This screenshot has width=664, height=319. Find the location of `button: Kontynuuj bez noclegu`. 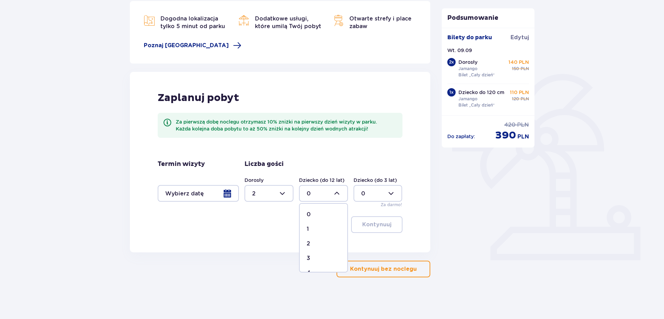

button: Kontynuuj bez noclegu is located at coordinates (383, 269).